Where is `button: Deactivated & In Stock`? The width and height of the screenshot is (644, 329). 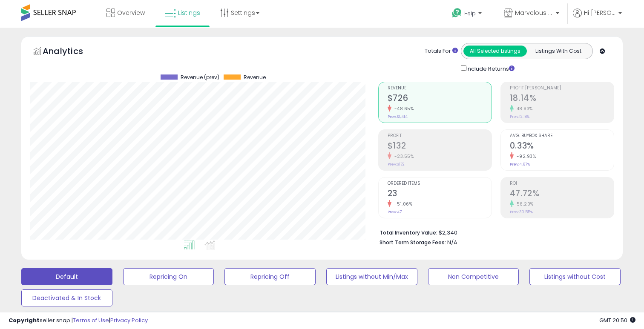
button: Deactivated & In Stock is located at coordinates (67, 298).